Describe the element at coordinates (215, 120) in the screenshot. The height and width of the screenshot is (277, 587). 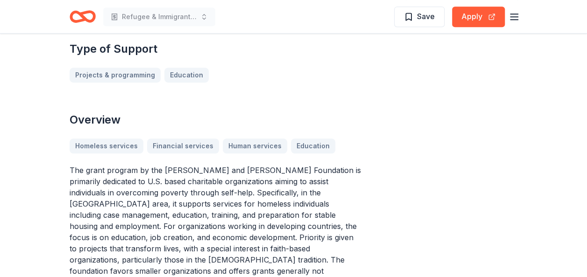
I see `h2: Overview` at that location.